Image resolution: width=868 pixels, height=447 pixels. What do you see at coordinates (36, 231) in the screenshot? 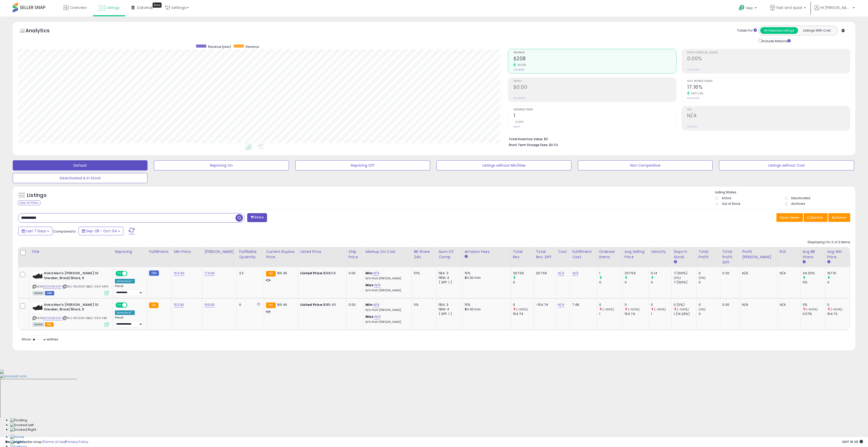
I see `span: Last 7 Days` at bounding box center [36, 231].